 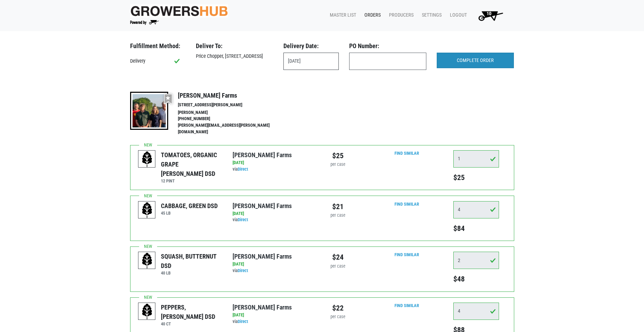 I want to click on input: COMPLETE ORDER, so click(x=475, y=60).